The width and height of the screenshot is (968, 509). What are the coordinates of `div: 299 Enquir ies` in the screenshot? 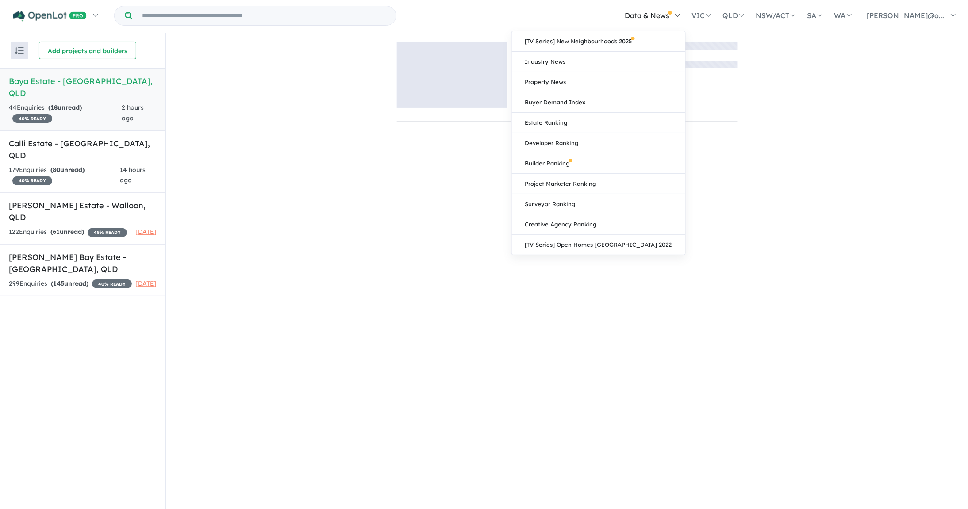 It's located at (70, 284).